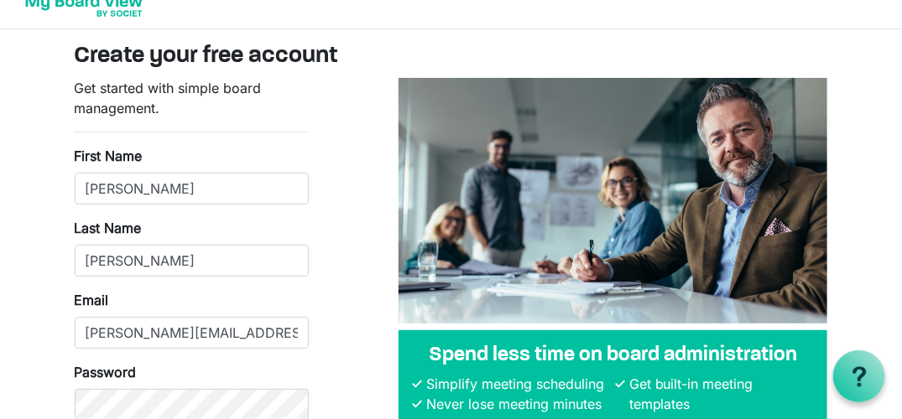  I want to click on span: Get started with simple board management., so click(168, 98).